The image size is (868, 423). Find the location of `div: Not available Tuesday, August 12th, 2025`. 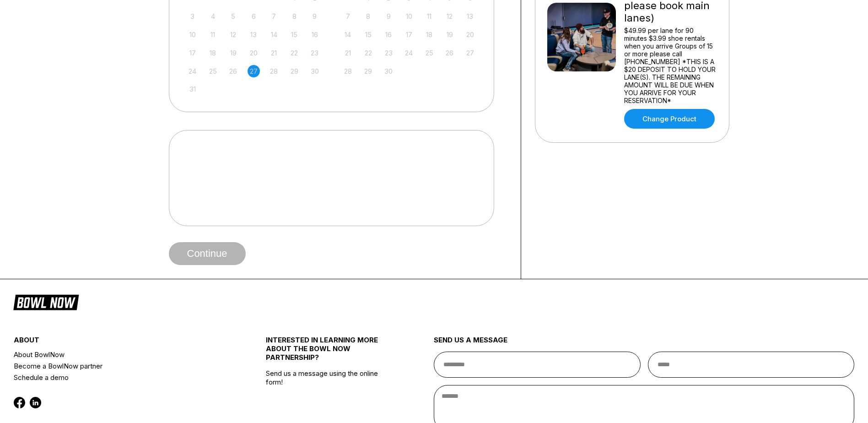

div: Not available Tuesday, August 12th, 2025 is located at coordinates (233, 34).